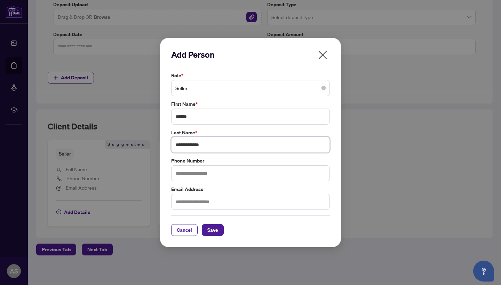 The image size is (501, 285). I want to click on h2: Add Person, so click(250, 55).